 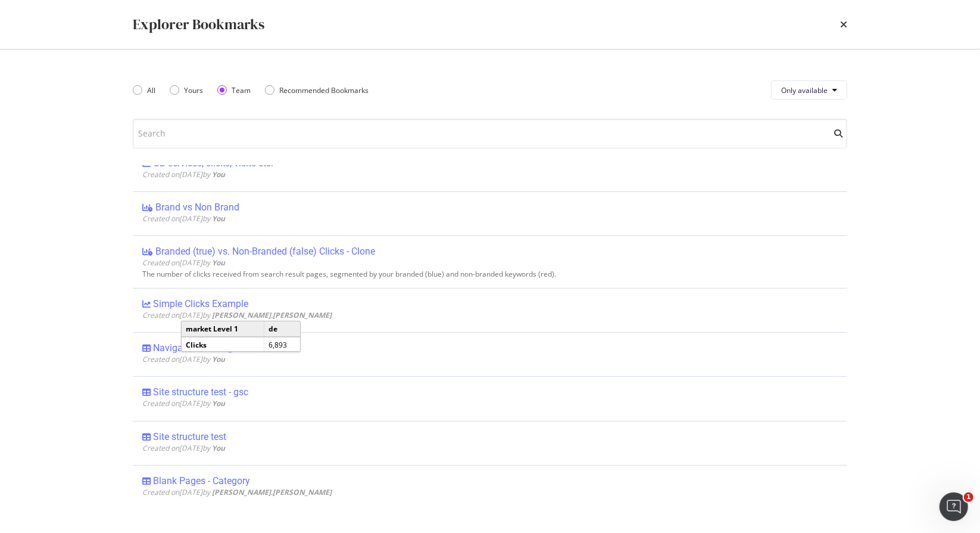 What do you see at coordinates (190, 437) in the screenshot?
I see `div: Site structure test` at bounding box center [190, 437].